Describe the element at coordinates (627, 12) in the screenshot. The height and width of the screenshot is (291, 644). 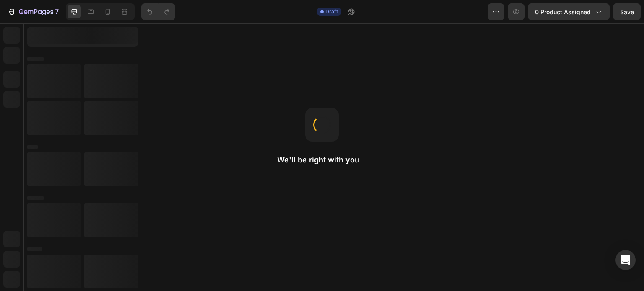
I see `span: Save` at that location.